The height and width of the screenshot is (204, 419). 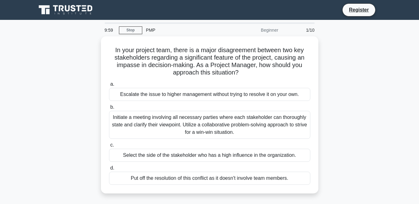 What do you see at coordinates (112, 107) in the screenshot?
I see `span: b.` at bounding box center [112, 107].